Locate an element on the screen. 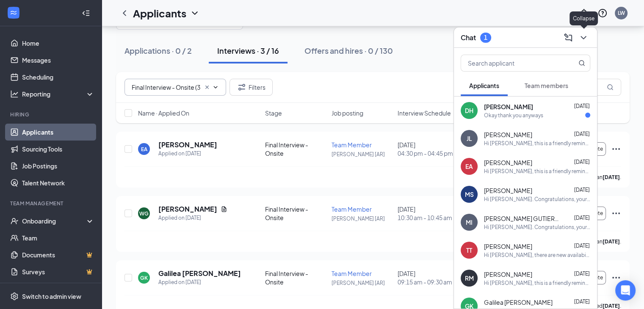 This screenshot has height=309, width=644. h3: Chat is located at coordinates (469, 37).